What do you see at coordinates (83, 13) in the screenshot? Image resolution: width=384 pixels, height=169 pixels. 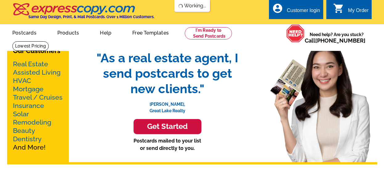 I see `a: Same Day Design, Print, & Mail Postcards. Over 1 Million Customers.` at bounding box center [83, 13].